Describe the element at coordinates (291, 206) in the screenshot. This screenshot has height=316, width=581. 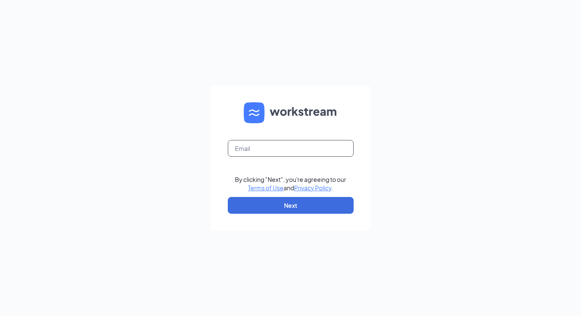
I see `button: Next` at that location.